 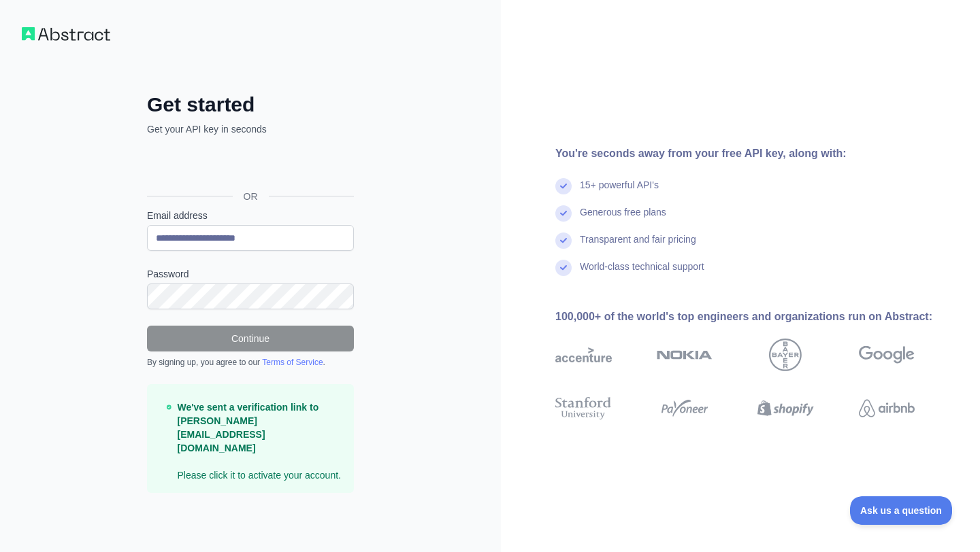 I want to click on label: Password, so click(x=250, y=274).